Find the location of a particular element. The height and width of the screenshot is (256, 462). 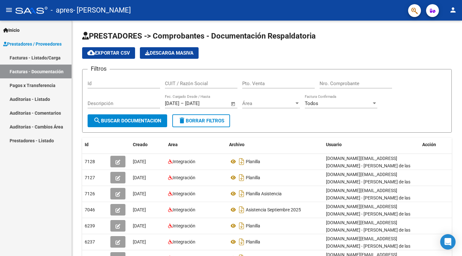

span: PRESTADORES -> Comprobantes - Documentación Respaldatoria is located at coordinates (199, 36).